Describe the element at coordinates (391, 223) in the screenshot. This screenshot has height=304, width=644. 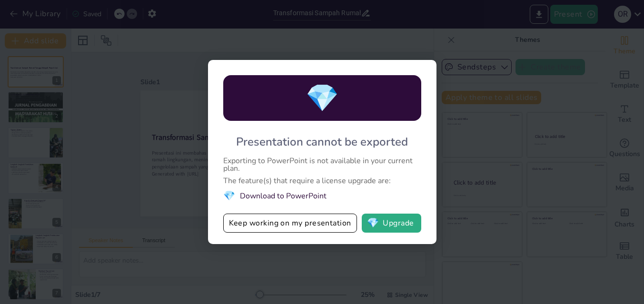
I see `button: diamondUpgrade` at that location.